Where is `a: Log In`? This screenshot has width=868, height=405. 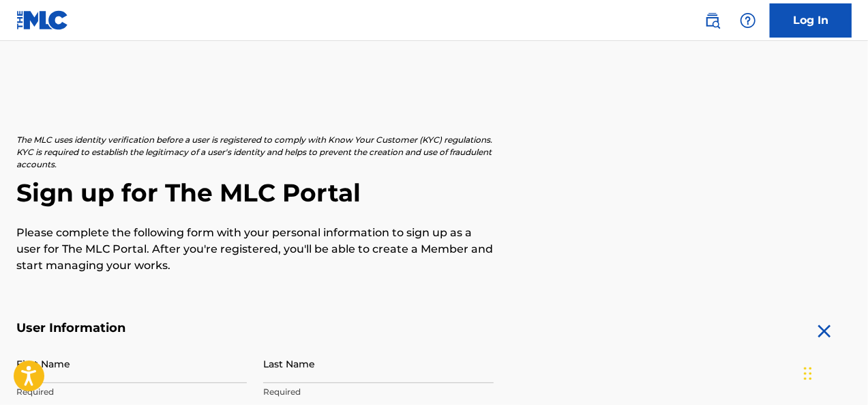 a: Log In is located at coordinates (811, 20).